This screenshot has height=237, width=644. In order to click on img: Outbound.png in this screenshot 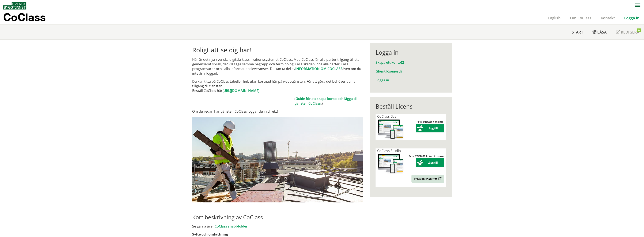, I will do `click(440, 179)`.